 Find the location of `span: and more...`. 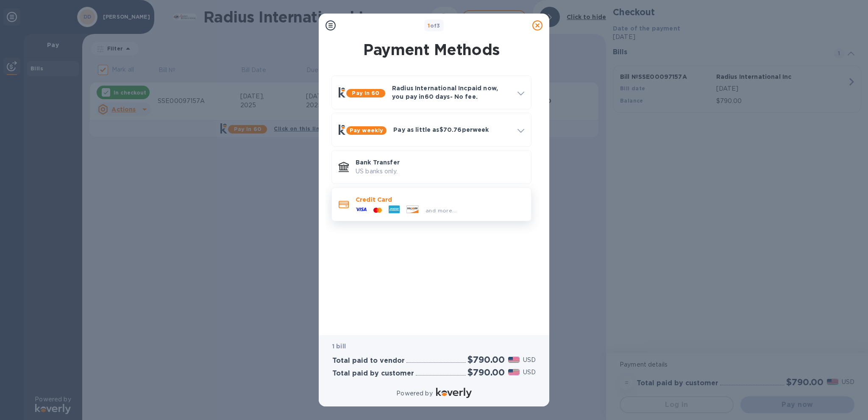

span: and more... is located at coordinates (440, 210).